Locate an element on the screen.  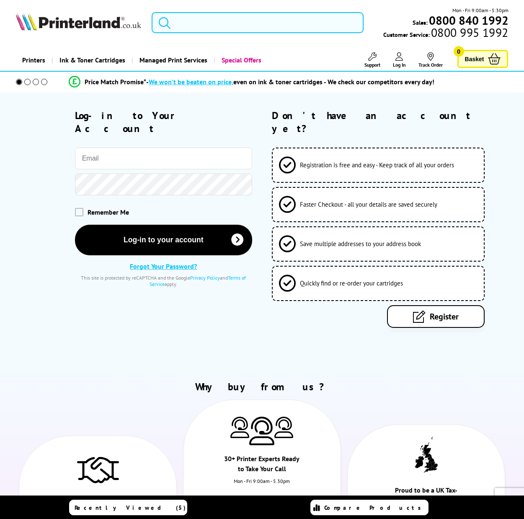
a: Log In is located at coordinates (399, 60).